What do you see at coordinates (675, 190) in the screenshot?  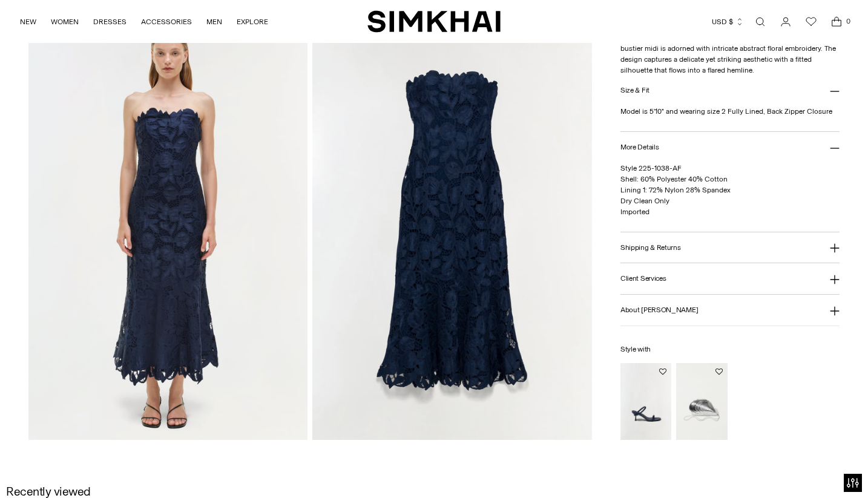 I see `span: Style 225-1038-AF Shell: 60% Polyester 40% Cotton Lining 1: 72% Nylon 28% Spandex Dry Clean Only ...` at bounding box center [675, 190].